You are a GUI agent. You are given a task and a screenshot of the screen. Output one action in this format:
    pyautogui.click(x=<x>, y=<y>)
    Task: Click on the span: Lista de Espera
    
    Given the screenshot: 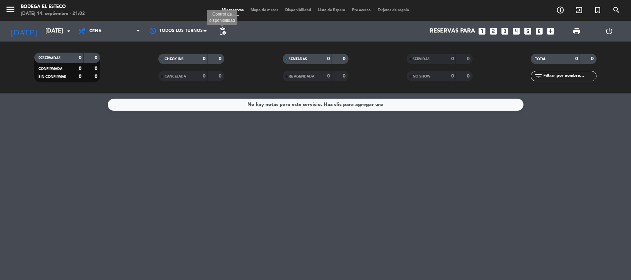 What is the action you would take?
    pyautogui.click(x=331, y=10)
    